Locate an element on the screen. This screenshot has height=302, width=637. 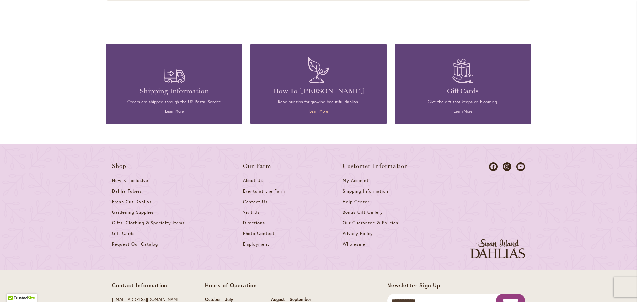
span: Our Farm is located at coordinates (257, 166).